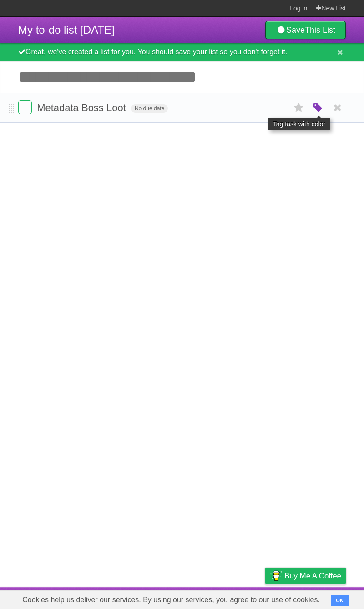 The height and width of the screenshot is (609, 364). What do you see at coordinates (233, 598) in the screenshot?
I see `a: Terms` at bounding box center [233, 598].